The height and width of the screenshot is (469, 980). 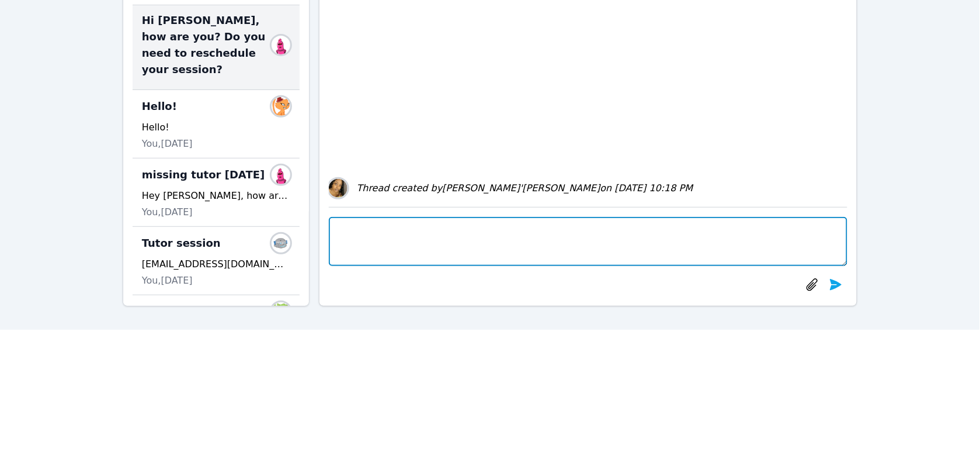 I want to click on img: Hasti Alvandi, so click(x=281, y=312).